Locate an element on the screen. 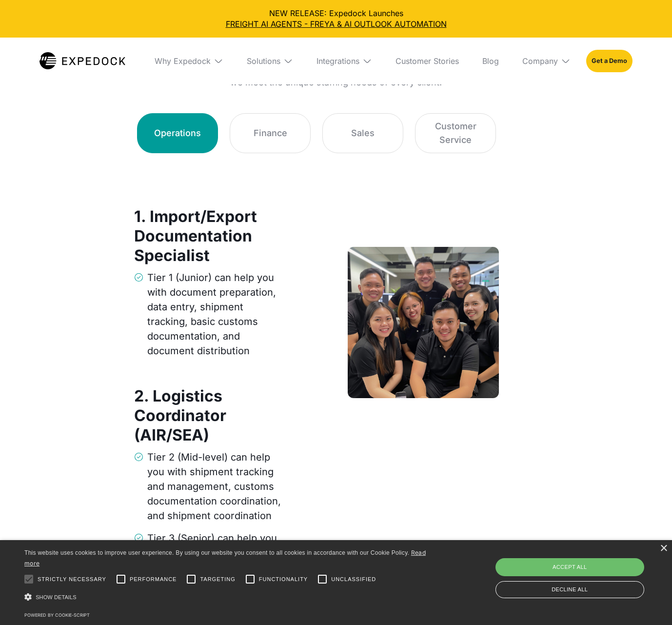 This screenshot has height=625, width=672. span: Functionality is located at coordinates (283, 579).